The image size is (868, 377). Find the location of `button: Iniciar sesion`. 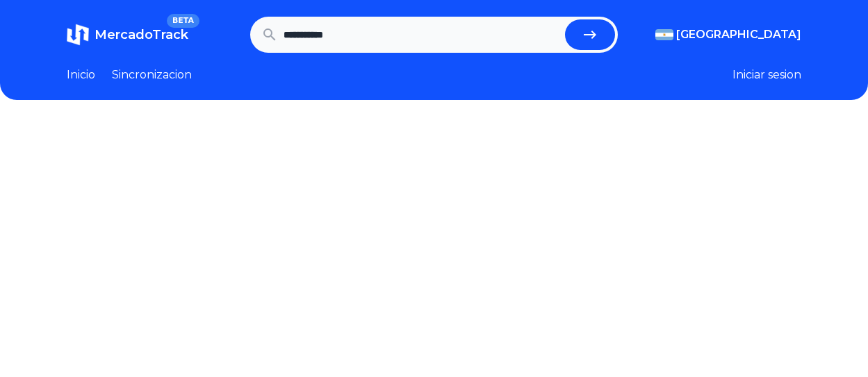

button: Iniciar sesion is located at coordinates (766, 75).